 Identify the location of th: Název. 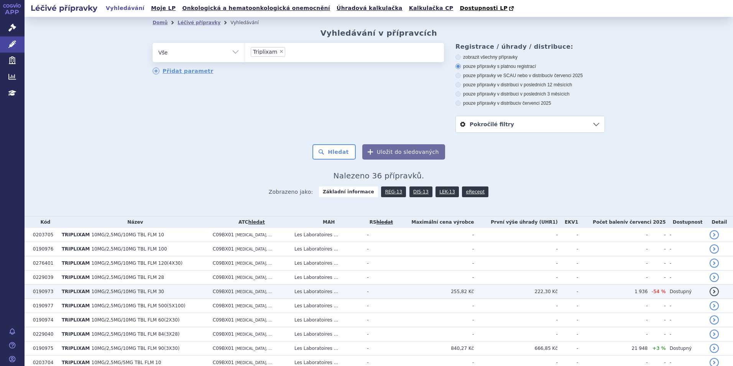
(133, 222).